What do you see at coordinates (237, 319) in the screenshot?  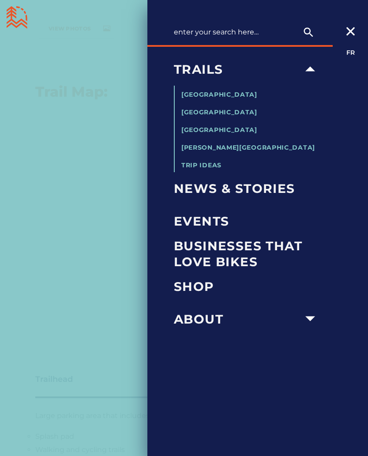 I see `span: About` at bounding box center [237, 319].